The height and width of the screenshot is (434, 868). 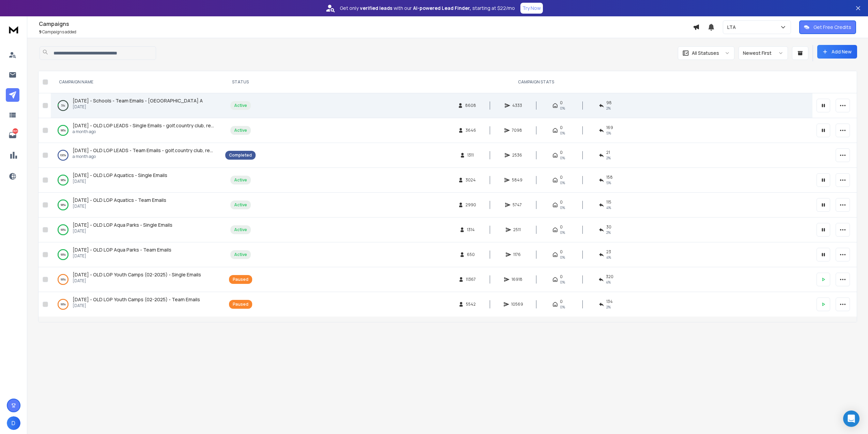 What do you see at coordinates (471, 230) in the screenshot?
I see `span: 1314` at bounding box center [471, 230].